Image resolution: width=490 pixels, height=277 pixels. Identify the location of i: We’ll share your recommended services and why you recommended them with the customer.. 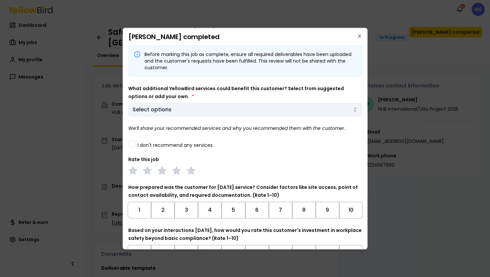
(237, 128).